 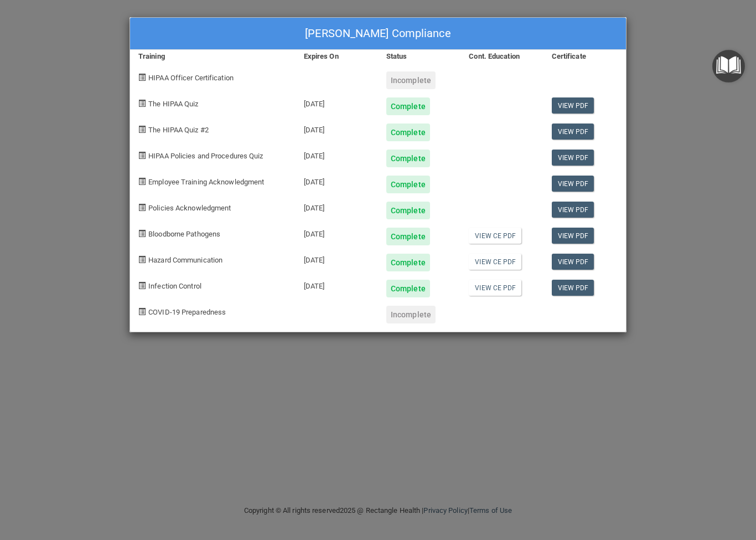 What do you see at coordinates (187, 312) in the screenshot?
I see `span: COVID-19 Preparedness` at bounding box center [187, 312].